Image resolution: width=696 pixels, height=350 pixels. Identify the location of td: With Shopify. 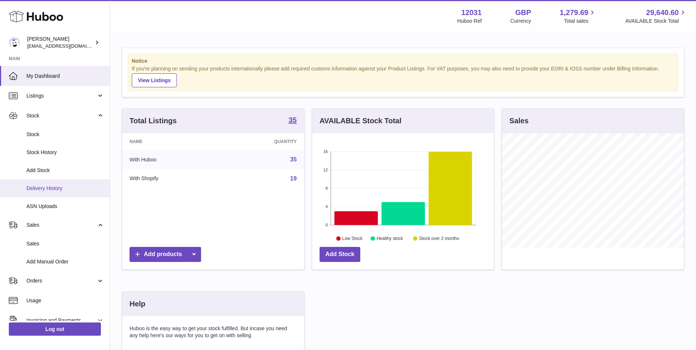
(171, 179).